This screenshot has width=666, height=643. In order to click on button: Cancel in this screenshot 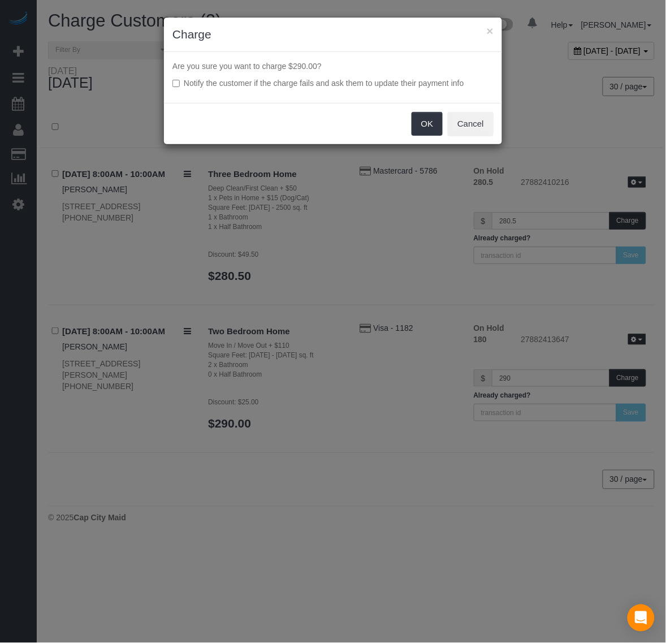, I will do `click(470, 124)`.